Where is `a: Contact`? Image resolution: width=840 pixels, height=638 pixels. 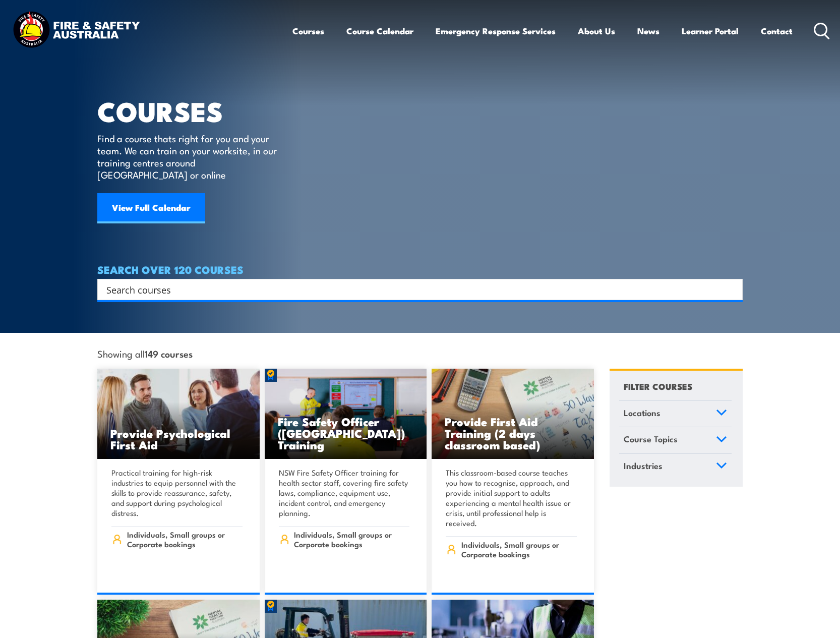
a: Contact is located at coordinates (776, 31).